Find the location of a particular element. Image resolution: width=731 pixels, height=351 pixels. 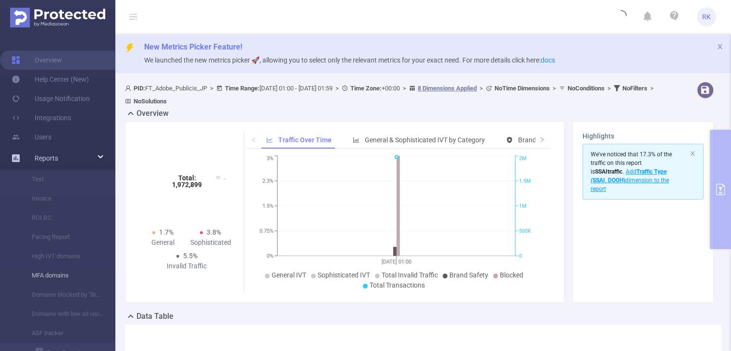

i: icon: user is located at coordinates (129, 88).